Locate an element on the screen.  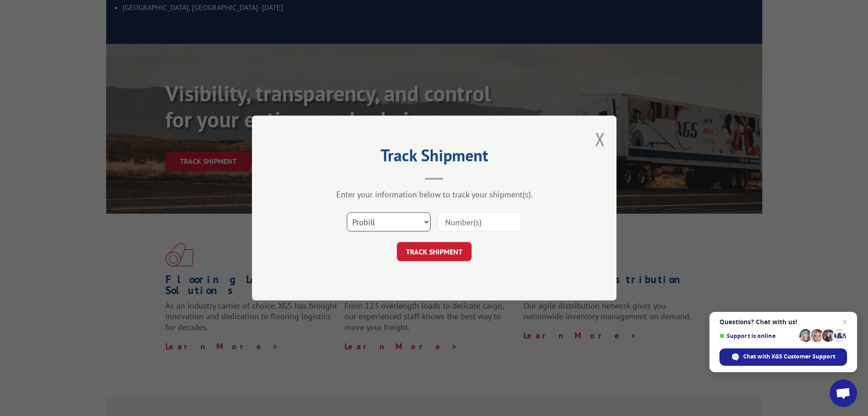
input: Number(s) is located at coordinates (479, 222).